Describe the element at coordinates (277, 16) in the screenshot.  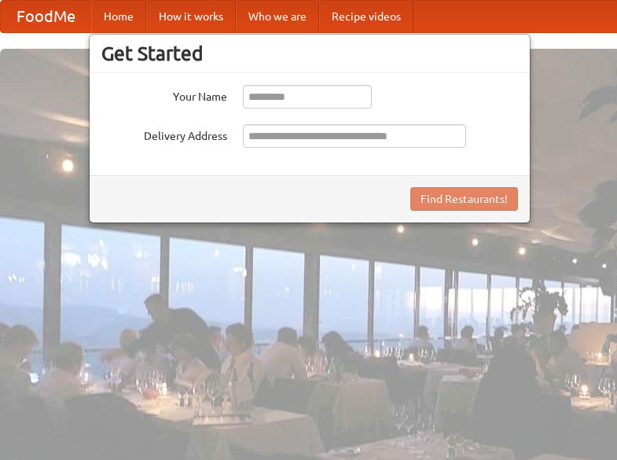
I see `a: Who we are` at that location.